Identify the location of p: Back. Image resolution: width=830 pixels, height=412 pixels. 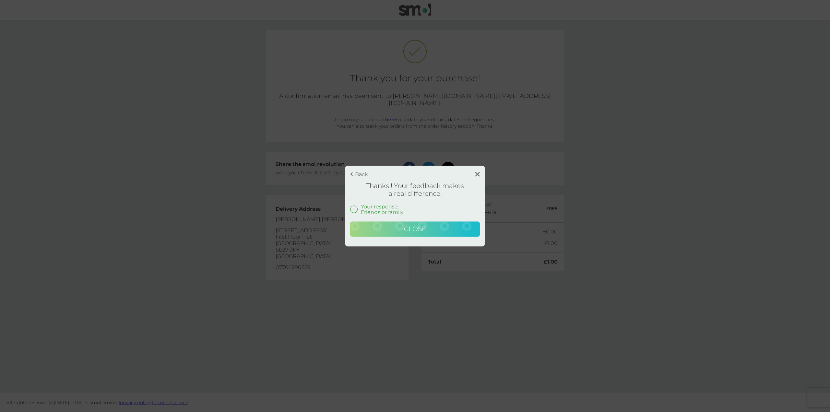
(362, 174).